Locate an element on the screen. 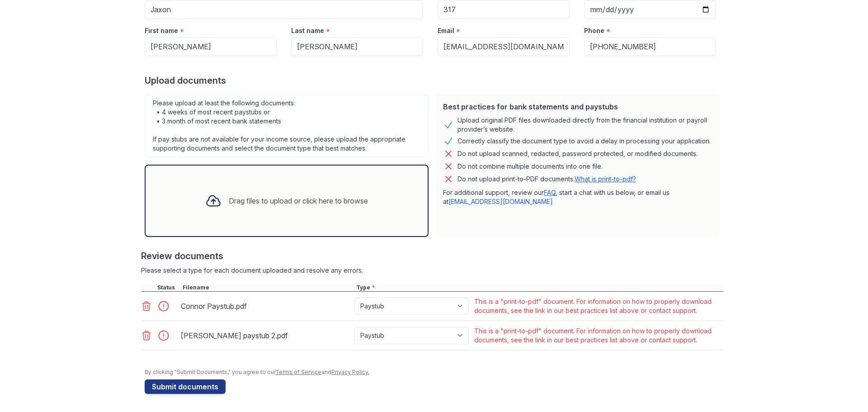  div: Upload original PDF files downloaded directly from the financial institution or payroll provider’... is located at coordinates (585, 124).